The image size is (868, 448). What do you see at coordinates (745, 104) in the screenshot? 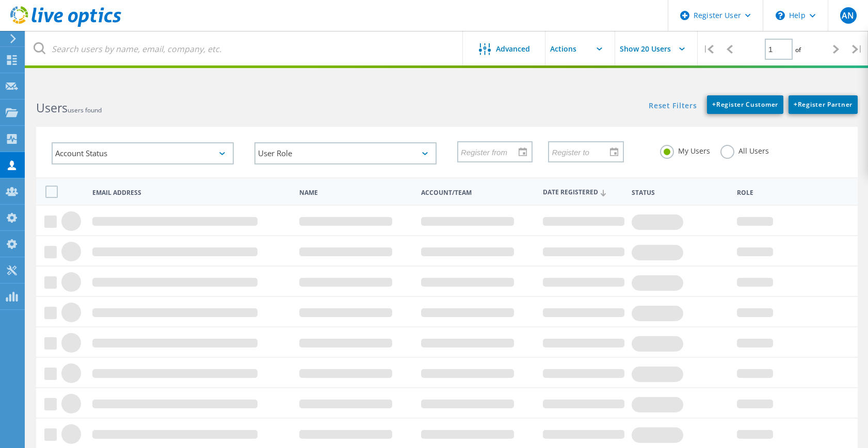
I see `a: +Register Customer` at bounding box center [745, 104].